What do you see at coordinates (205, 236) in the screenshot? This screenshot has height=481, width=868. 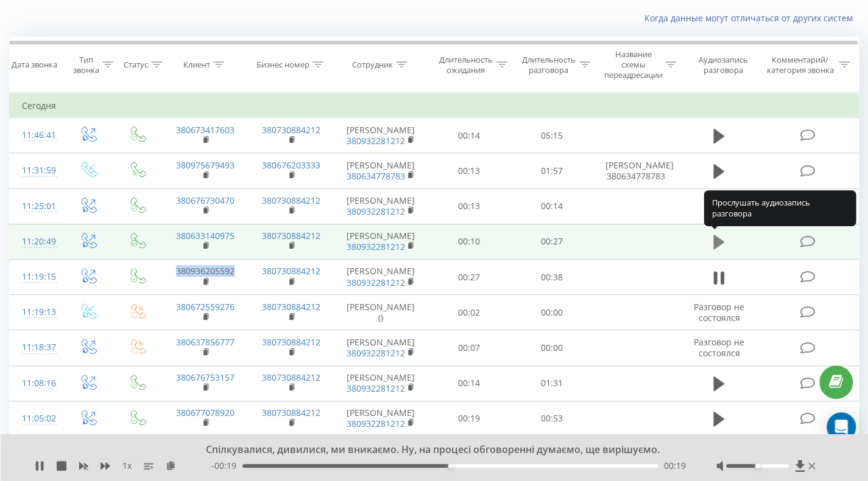 I see `a: 380633140975` at bounding box center [205, 236].